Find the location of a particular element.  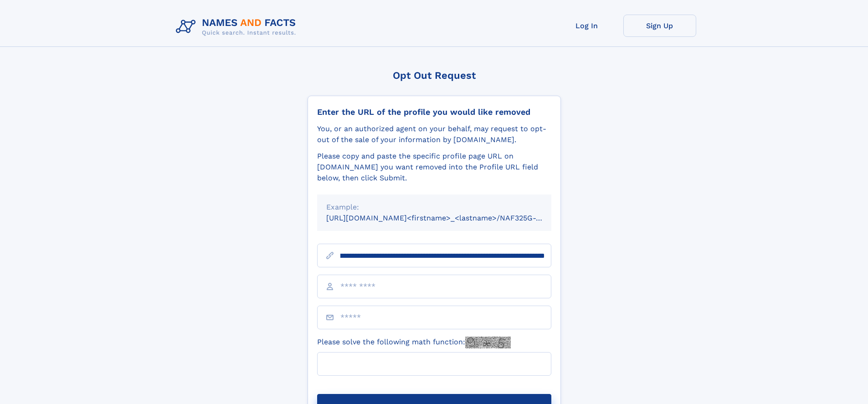

div: Enter the URL of the profile you would like removed is located at coordinates (434, 112).